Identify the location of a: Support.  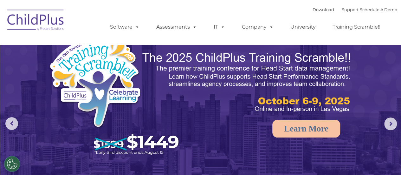
(350, 10).